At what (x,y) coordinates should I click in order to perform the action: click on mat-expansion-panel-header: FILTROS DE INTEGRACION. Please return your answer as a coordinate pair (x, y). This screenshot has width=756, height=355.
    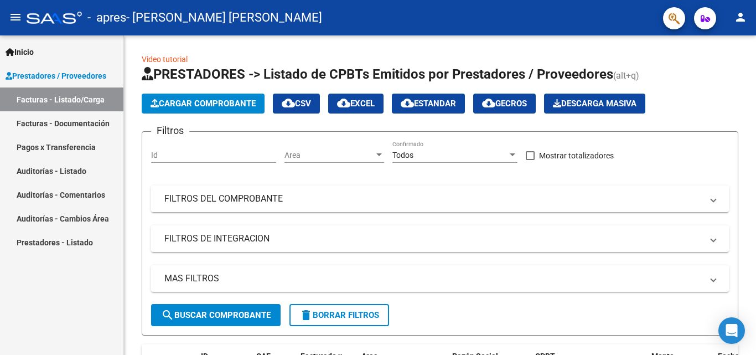
    Looking at the image, I should click on (440, 238).